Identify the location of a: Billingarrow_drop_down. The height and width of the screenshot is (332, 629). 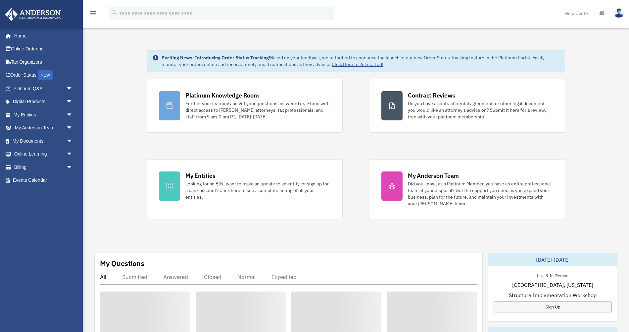
(44, 167).